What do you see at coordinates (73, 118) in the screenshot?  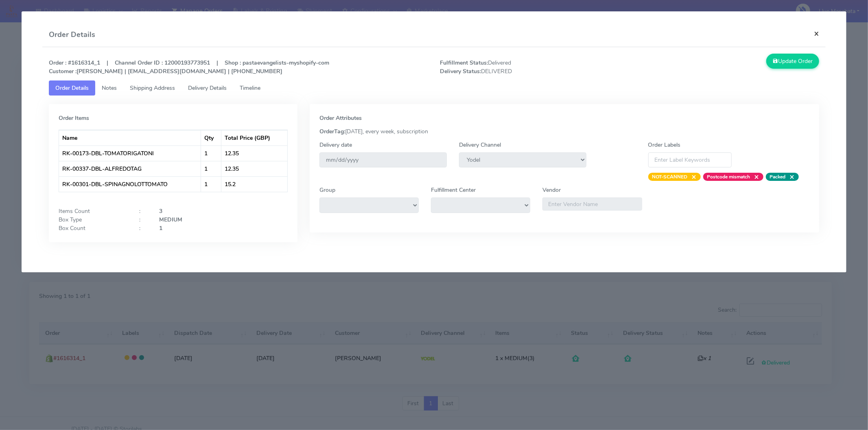 I see `strong: Order Items` at bounding box center [73, 118].